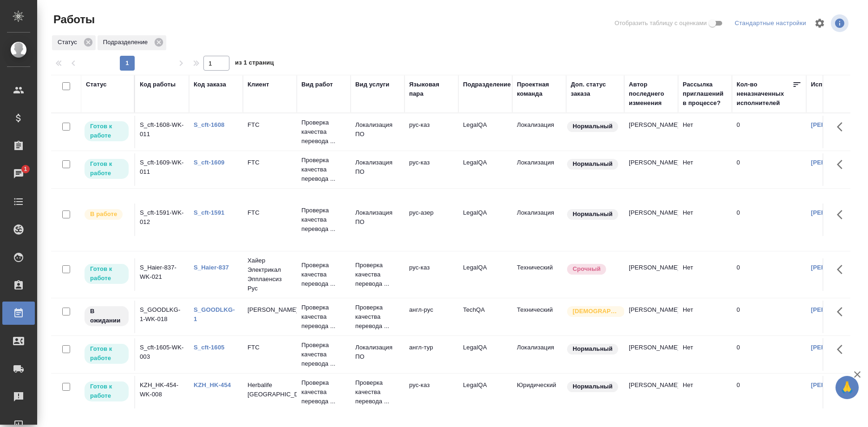 The width and height of the screenshot is (868, 427). What do you see at coordinates (431, 317) in the screenshot?
I see `td: англ-рус` at bounding box center [431, 317].